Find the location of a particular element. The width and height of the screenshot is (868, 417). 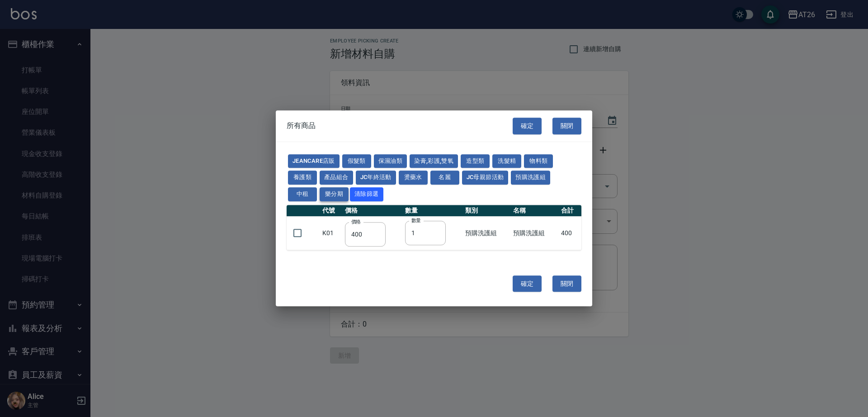

th: 價格 is located at coordinates (373, 211).